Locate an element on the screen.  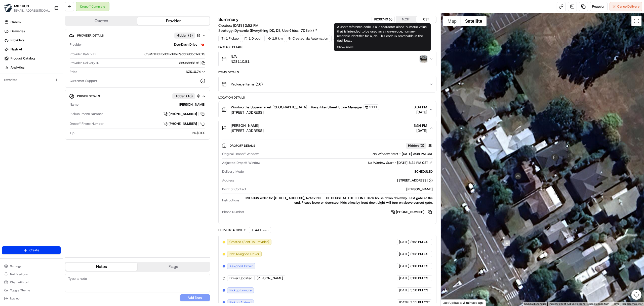
span: Pickup Arrived is located at coordinates (240, 302).